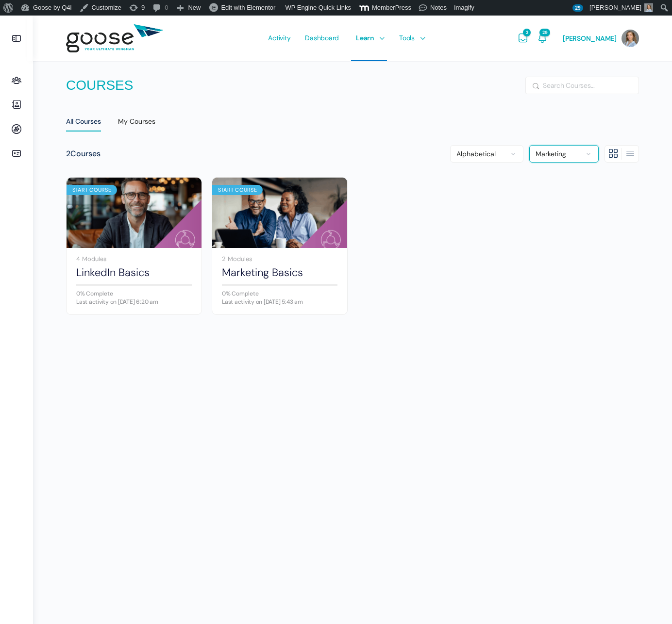  Describe the element at coordinates (369, 38) in the screenshot. I see `a: Learn` at that location.